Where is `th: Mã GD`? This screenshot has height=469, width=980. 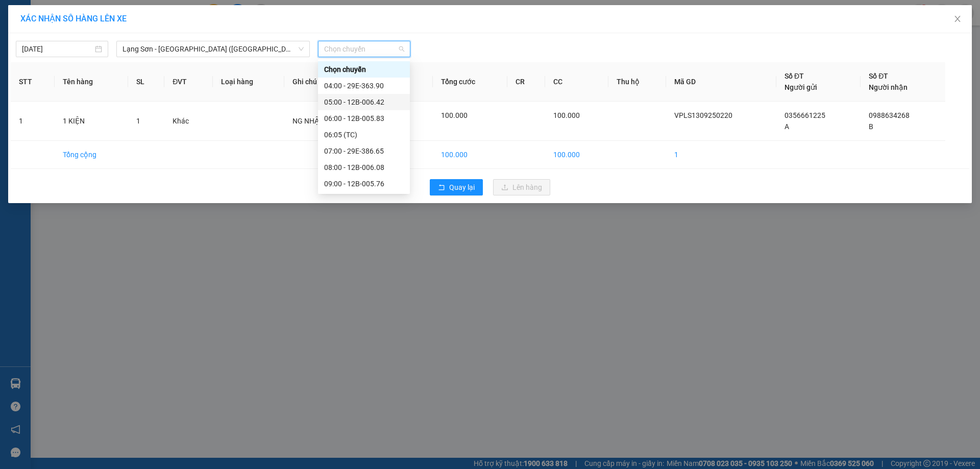 th: Mã GD is located at coordinates (721, 82).